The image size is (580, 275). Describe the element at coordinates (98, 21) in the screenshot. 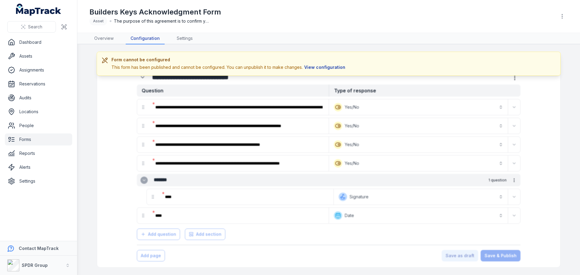

I see `div: Asset` at that location.